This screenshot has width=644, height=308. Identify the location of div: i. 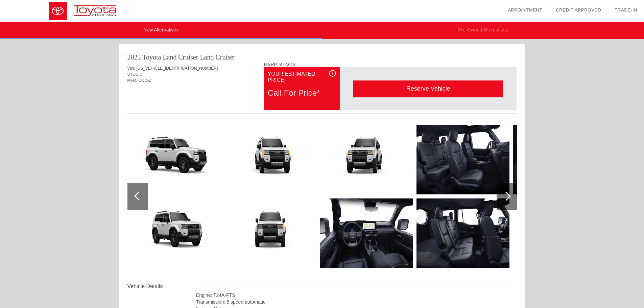
(333, 73).